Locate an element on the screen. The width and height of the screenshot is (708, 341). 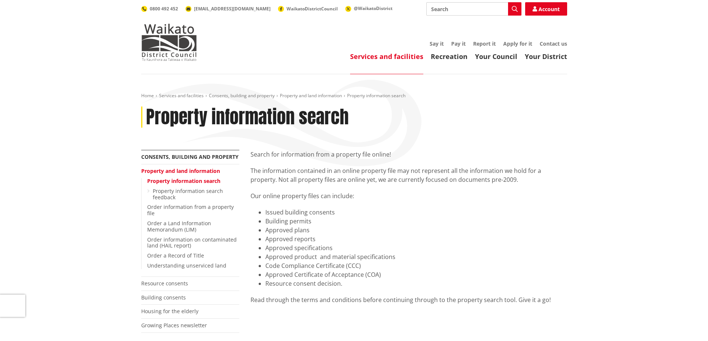
li: Approved reports is located at coordinates (416, 239).